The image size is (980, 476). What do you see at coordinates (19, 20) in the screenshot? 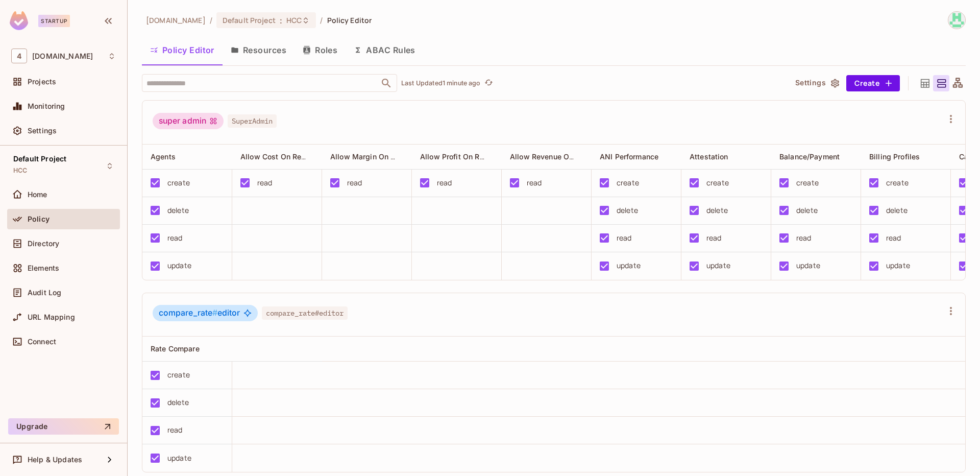
I see `img: SReyMgAAAABJRU5ErkJggg==` at bounding box center [19, 20].